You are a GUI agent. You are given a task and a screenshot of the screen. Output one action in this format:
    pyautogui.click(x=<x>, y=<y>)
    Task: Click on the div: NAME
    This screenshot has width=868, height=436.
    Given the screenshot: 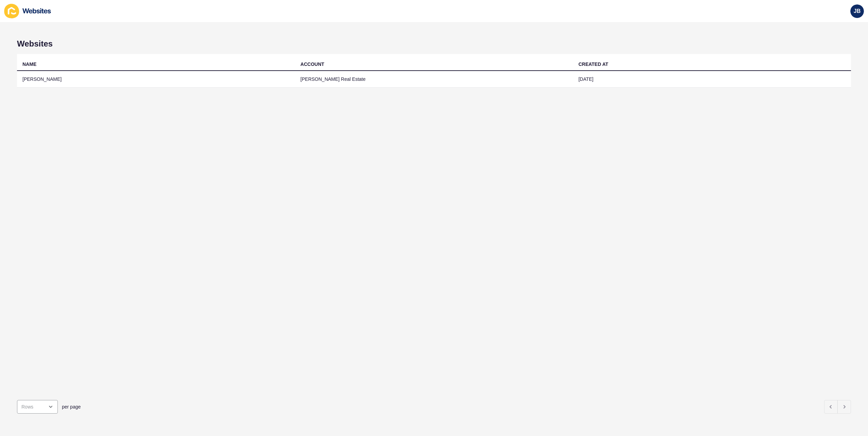 What is the action you would take?
    pyautogui.click(x=29, y=64)
    